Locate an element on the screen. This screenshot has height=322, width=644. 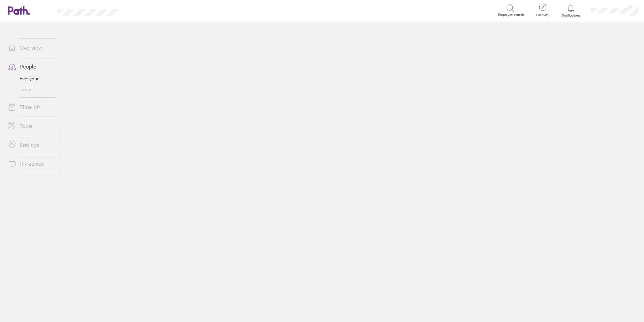
a: Overview is located at coordinates (30, 48).